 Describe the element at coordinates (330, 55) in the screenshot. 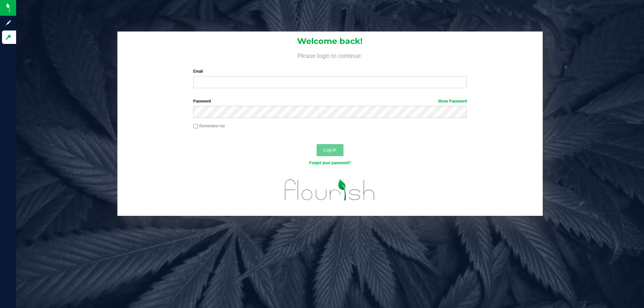

I see `h4: Please login to continue.` at that location.